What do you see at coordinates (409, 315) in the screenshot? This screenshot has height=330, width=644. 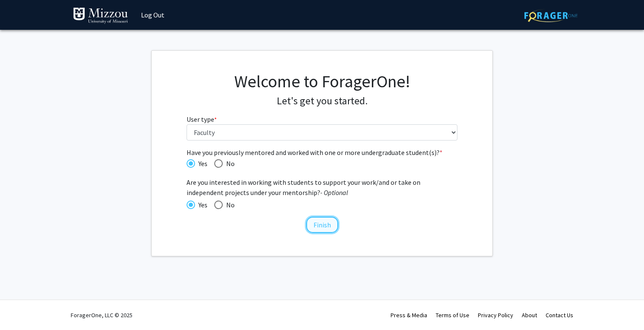 I see `a: Press & Media` at bounding box center [409, 315].